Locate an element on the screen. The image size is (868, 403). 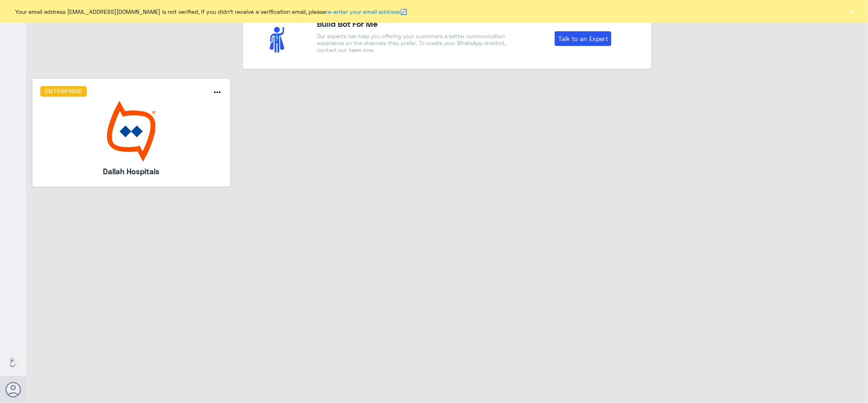
h6: Enterprise is located at coordinates (64, 92).